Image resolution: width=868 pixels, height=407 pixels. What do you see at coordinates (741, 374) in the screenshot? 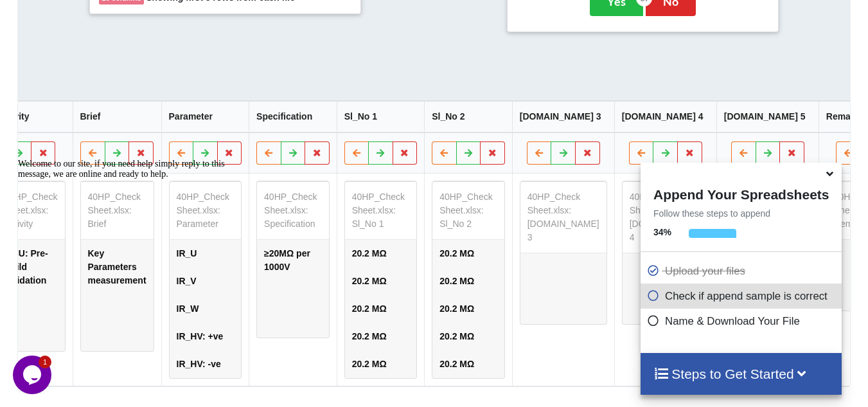
I see `h4: Steps to Get Started` at bounding box center [741, 374].